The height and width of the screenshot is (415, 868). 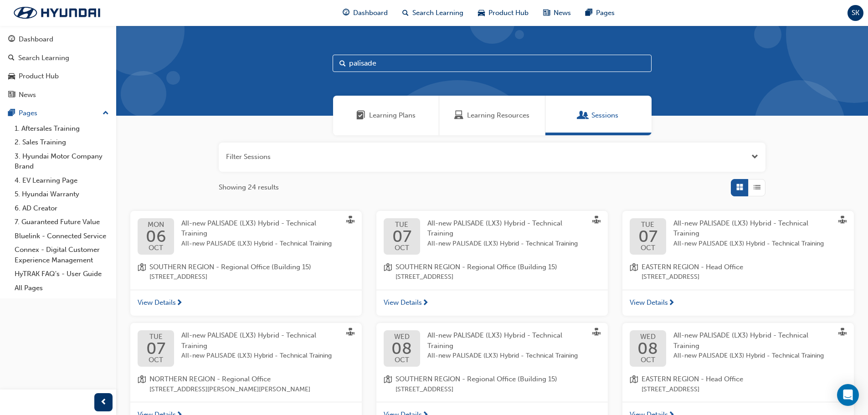 I want to click on div: Pages, so click(x=28, y=113).